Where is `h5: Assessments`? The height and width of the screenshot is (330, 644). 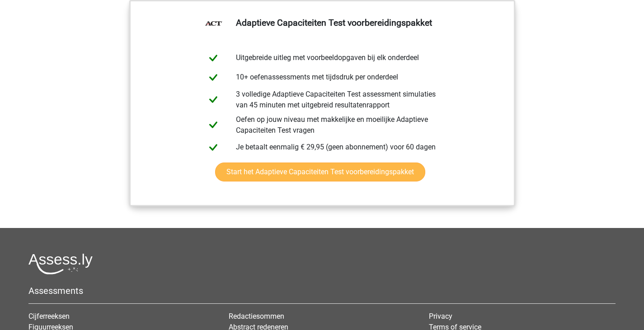 h5: Assessments is located at coordinates (322, 291).